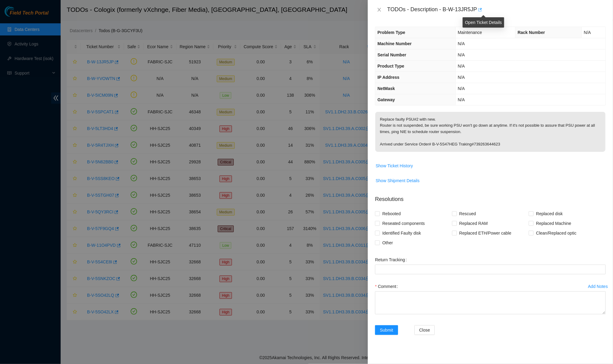 This screenshot has width=613, height=364. Describe the element at coordinates (387, 330) in the screenshot. I see `span: Submit` at that location.